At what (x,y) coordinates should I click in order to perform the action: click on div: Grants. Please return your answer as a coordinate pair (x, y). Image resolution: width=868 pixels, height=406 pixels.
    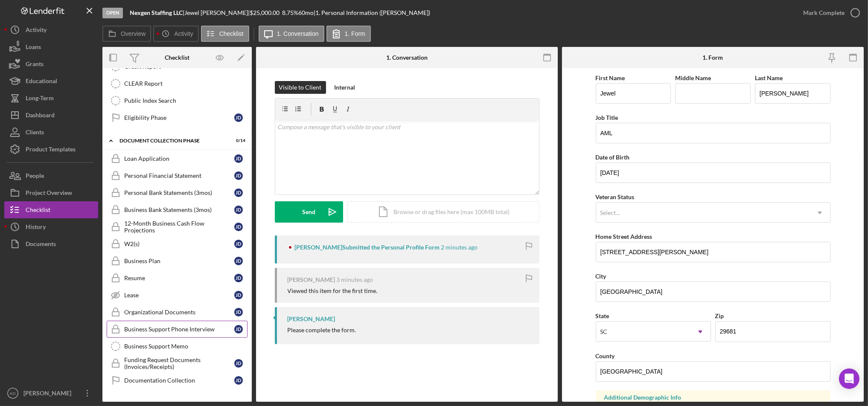
    Looking at the image, I should click on (35, 65).